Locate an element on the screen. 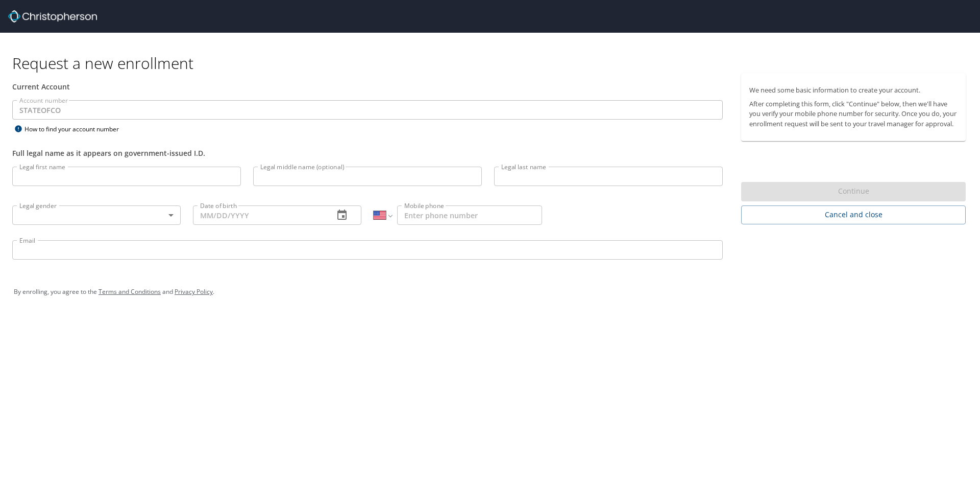 Image resolution: width=980 pixels, height=483 pixels. p: We need some basic information to create your account. is located at coordinates (853, 90).